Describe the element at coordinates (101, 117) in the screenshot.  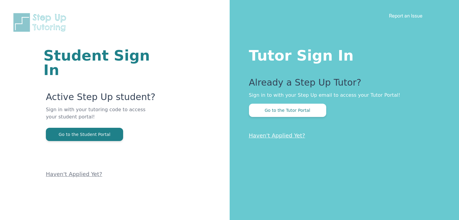
I see `p: Sign in with your tutoring code to access your student portal!` at that location.